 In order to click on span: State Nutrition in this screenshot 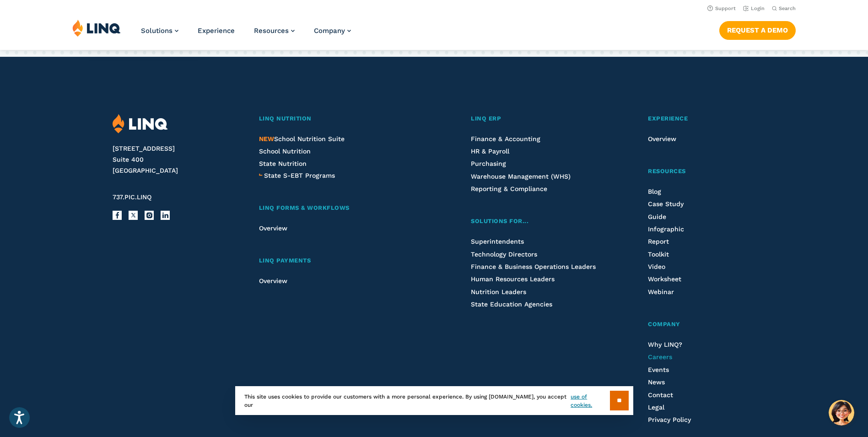, I will do `click(283, 164)`.